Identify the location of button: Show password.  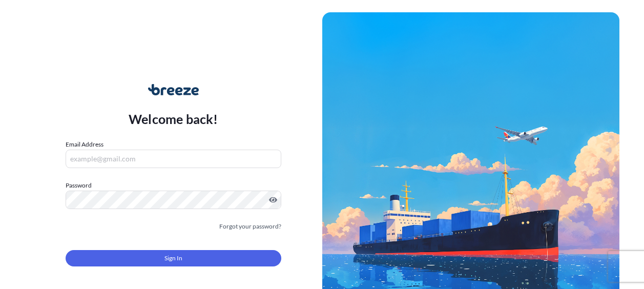
(273, 200).